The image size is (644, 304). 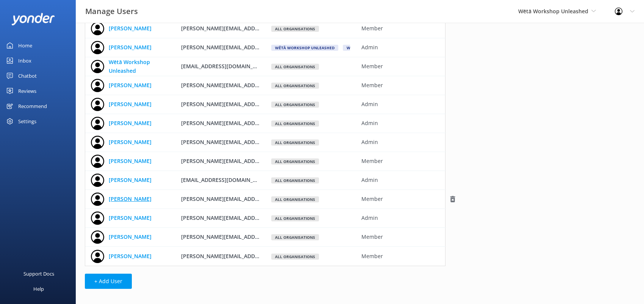 I want to click on div: Reviews, so click(x=27, y=91).